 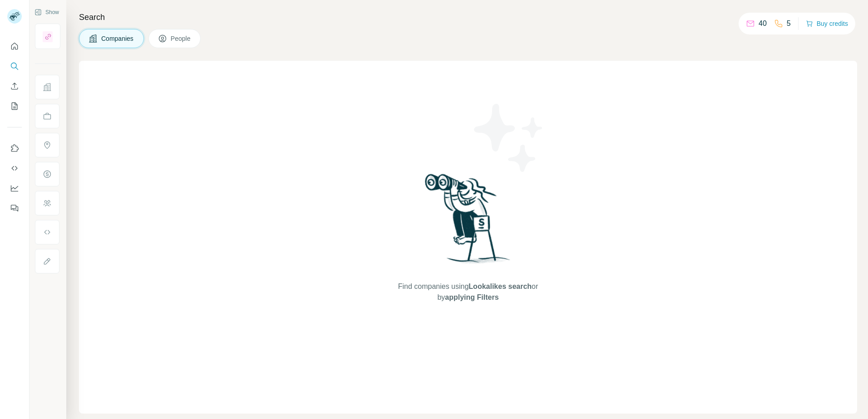 I want to click on span: Lookalikes search, so click(x=500, y=286).